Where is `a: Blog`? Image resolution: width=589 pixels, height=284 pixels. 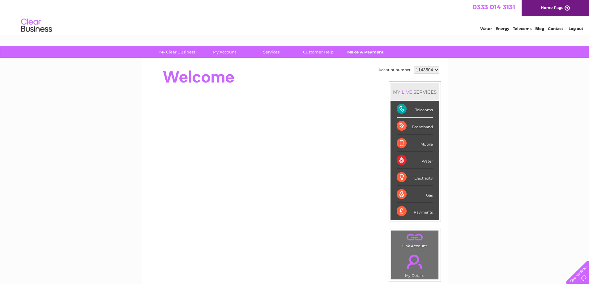 a: Blog is located at coordinates (540, 28).